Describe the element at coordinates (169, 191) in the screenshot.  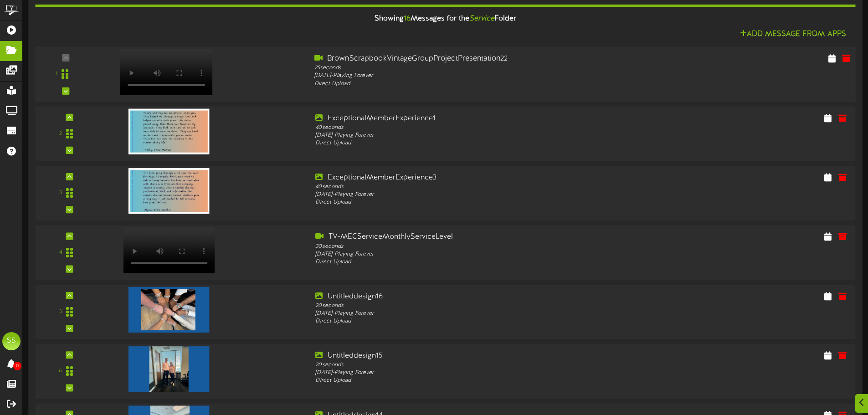
I see `img: 32cbb5be-8e09-4cdc-9722-acdf516c1553.jpg` at that location.